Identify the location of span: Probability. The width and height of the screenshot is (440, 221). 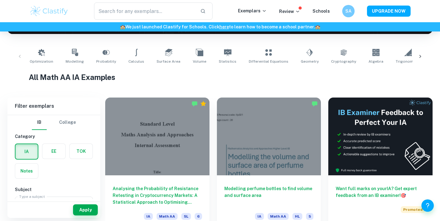
(106, 62).